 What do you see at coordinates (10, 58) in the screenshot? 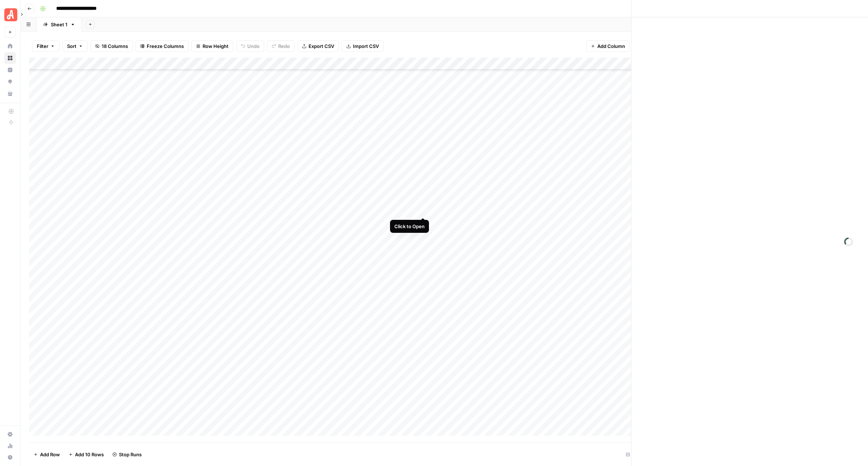
I see `a: Browse` at bounding box center [10, 58].